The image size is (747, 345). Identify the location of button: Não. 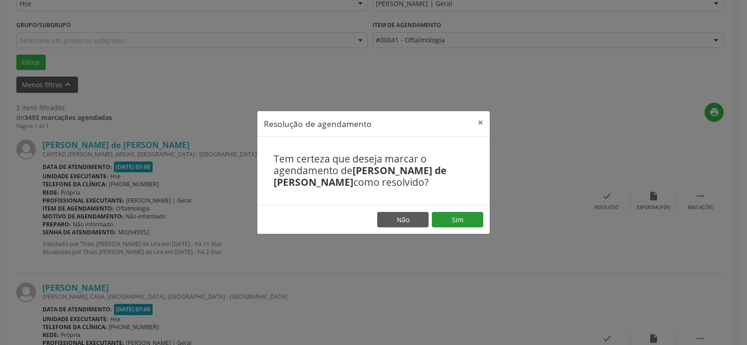
(403, 220).